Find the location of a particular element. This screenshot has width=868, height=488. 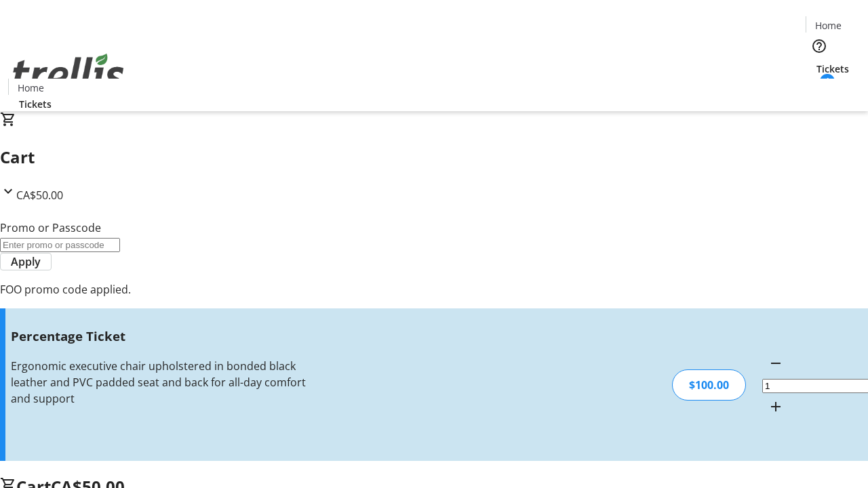

button: Help is located at coordinates (819, 46).